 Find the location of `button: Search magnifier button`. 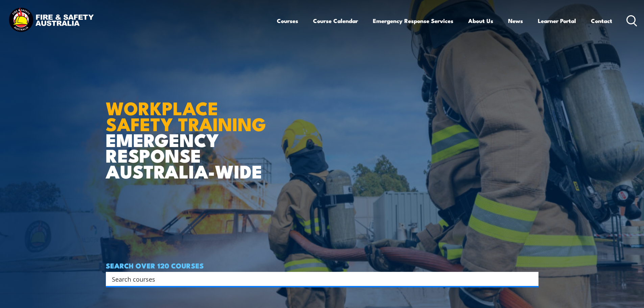

button: Search magnifier button is located at coordinates (531, 279).